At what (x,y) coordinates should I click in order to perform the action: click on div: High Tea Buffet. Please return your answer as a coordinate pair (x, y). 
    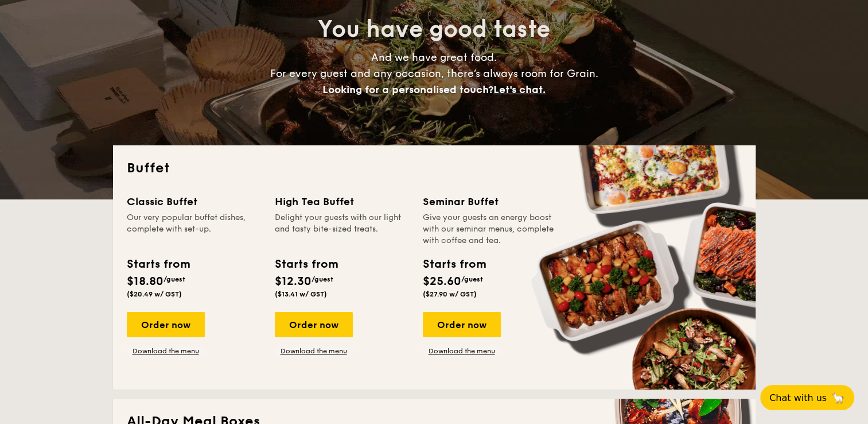
    Looking at the image, I should click on (342, 201).